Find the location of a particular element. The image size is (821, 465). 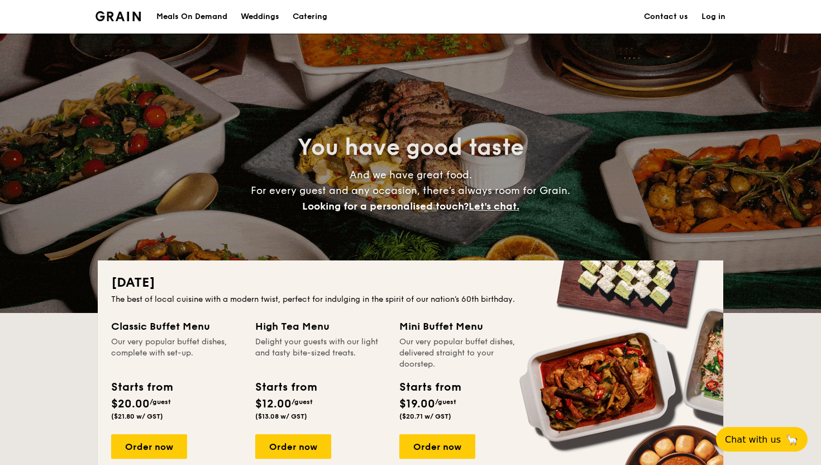

span: ($20.71 w/ GST) is located at coordinates (425, 416).